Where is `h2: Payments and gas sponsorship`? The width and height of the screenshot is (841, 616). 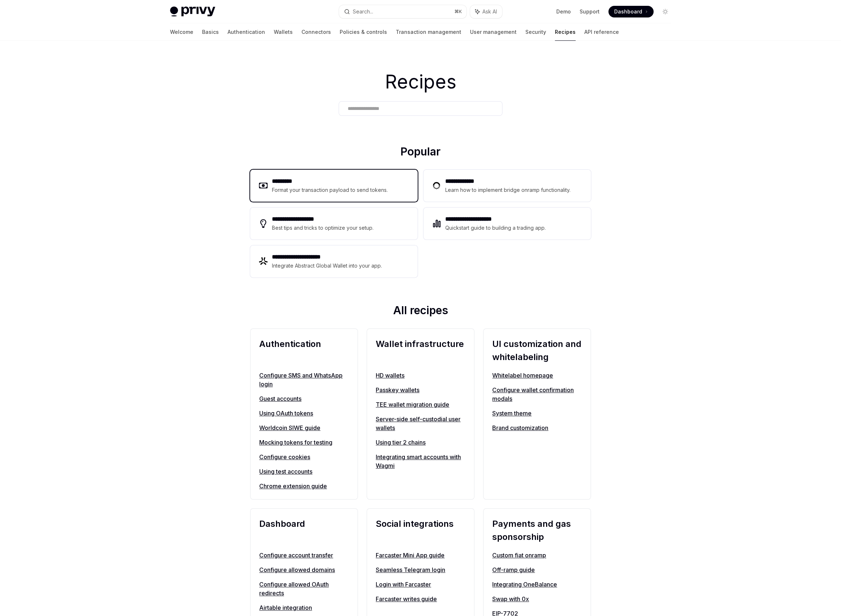 h2: Payments and gas sponsorship is located at coordinates (537, 530).